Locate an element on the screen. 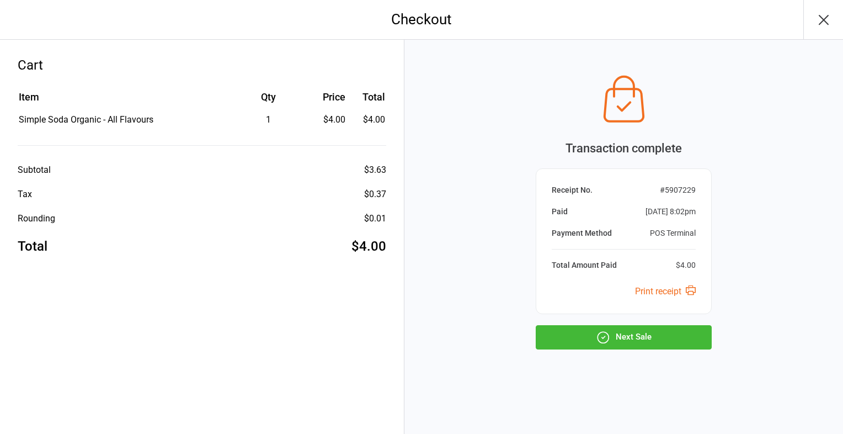  th: Item is located at coordinates (124, 100).